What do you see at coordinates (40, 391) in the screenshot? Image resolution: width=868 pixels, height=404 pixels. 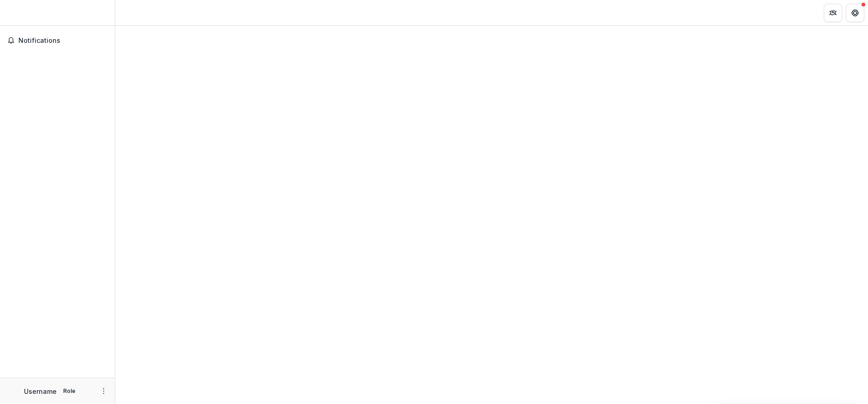 I see `p: Username` at bounding box center [40, 391].